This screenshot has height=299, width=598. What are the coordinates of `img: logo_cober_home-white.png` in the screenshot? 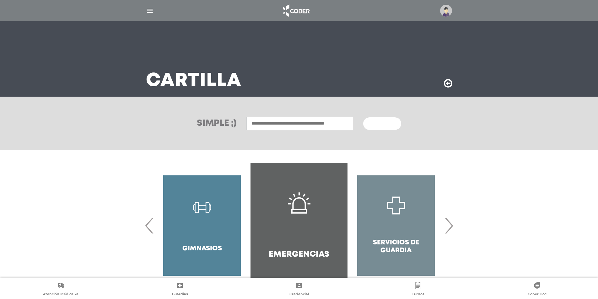 It's located at (296, 11).